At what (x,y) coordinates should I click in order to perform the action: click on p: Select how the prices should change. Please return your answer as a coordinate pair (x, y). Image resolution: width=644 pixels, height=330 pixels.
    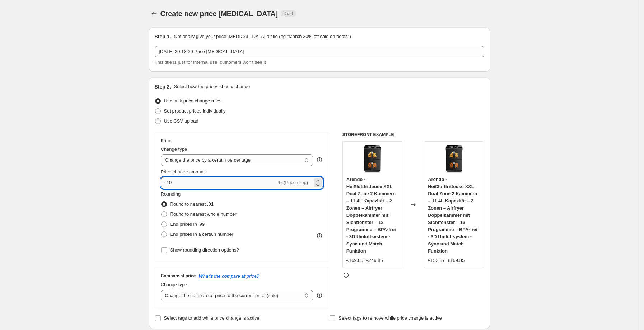
    Looking at the image, I should click on (212, 87).